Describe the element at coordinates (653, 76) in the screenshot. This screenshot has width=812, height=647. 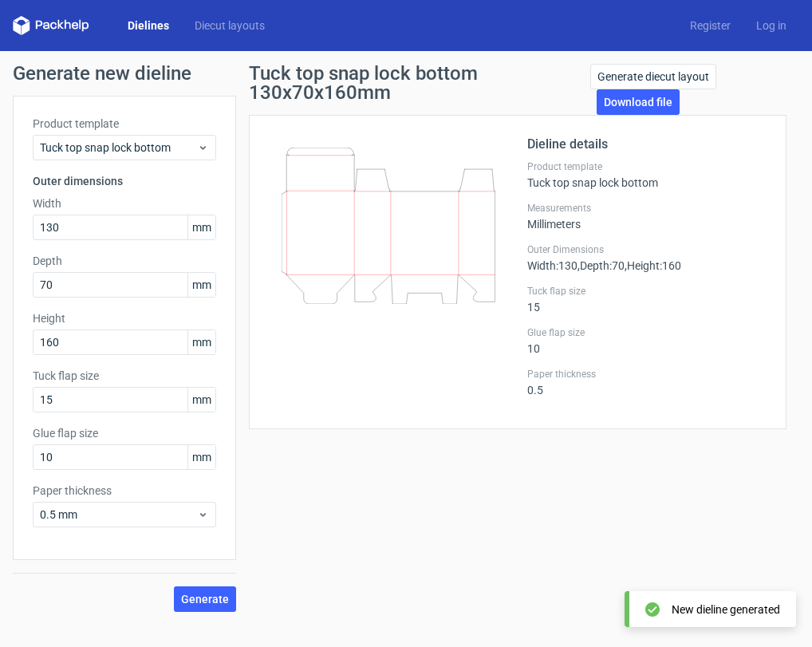
I see `a: Generate diecut layout` at that location.